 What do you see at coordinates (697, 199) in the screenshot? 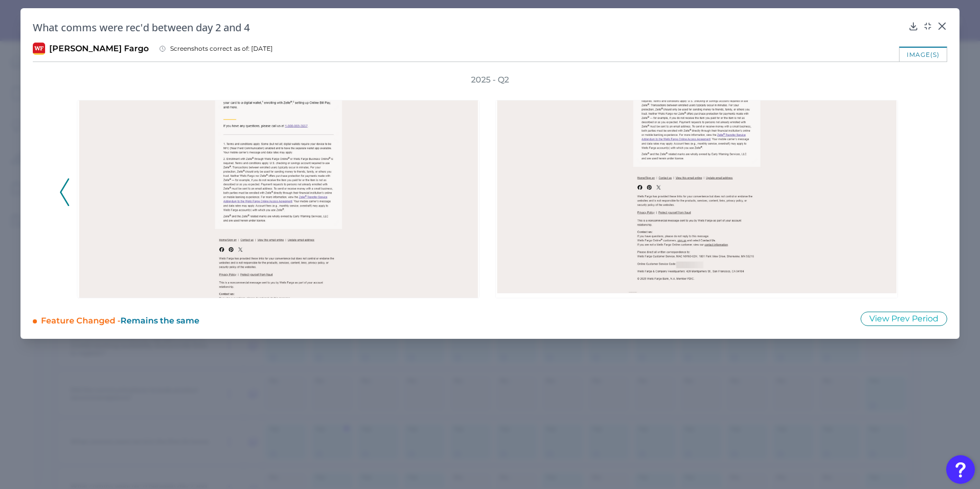
I see `img: 6795-Wellsfargo9-RC-Onboarding-Q2-2025.png` at bounding box center [697, 199].